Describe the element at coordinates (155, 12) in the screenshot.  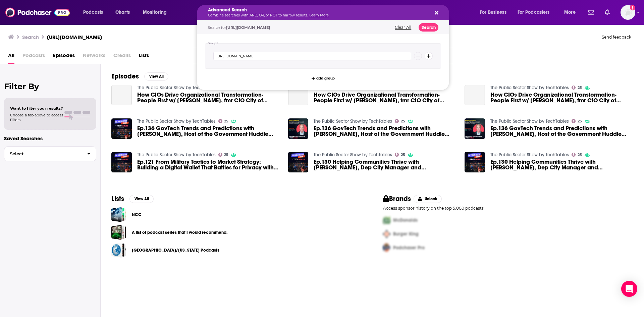
I see `span: Monitoring` at that location.